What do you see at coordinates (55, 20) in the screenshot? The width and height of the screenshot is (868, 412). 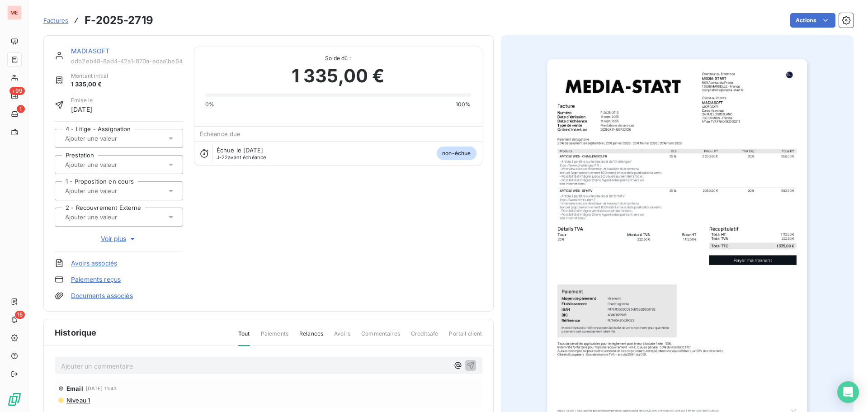 I see `span: Factures` at bounding box center [55, 20].